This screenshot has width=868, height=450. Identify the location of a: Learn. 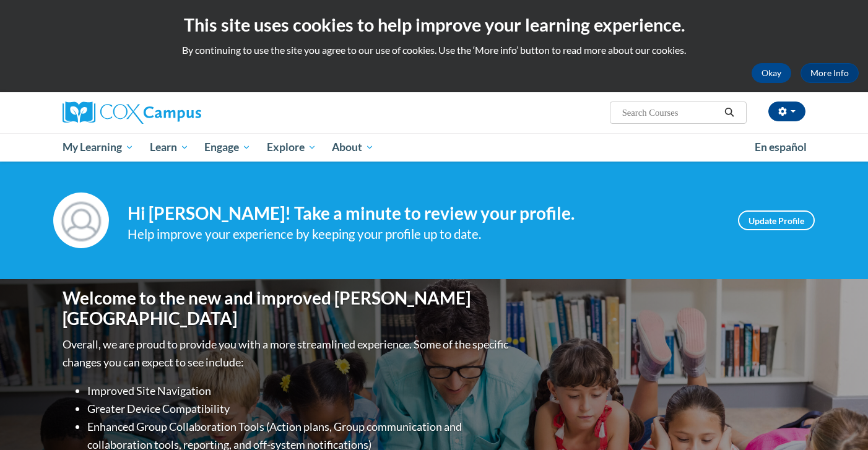
(169, 147).